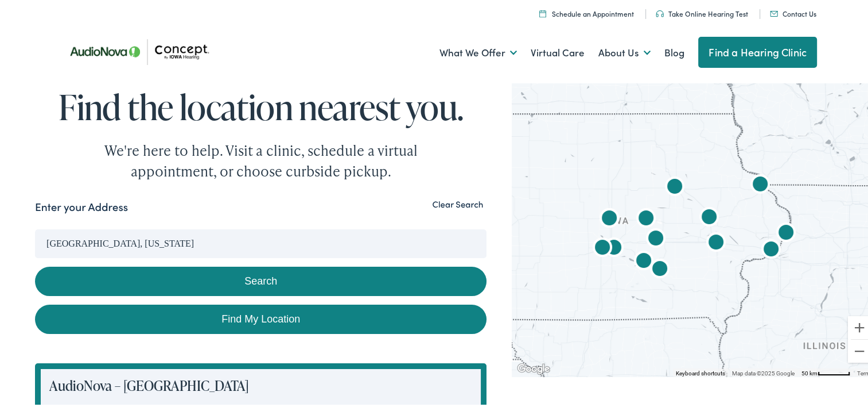 This screenshot has height=407, width=868. I want to click on a: What We Offer, so click(478, 51).